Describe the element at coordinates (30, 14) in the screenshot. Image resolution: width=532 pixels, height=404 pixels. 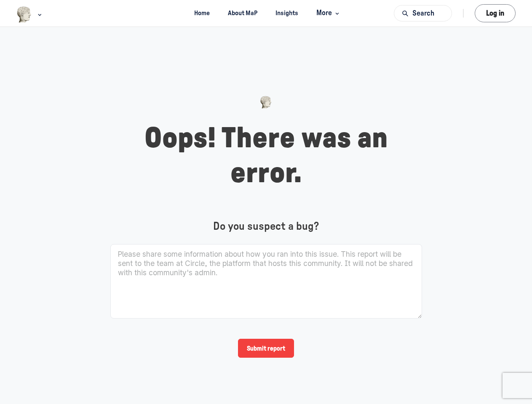
I see `button: Museums as Progress logo` at that location.